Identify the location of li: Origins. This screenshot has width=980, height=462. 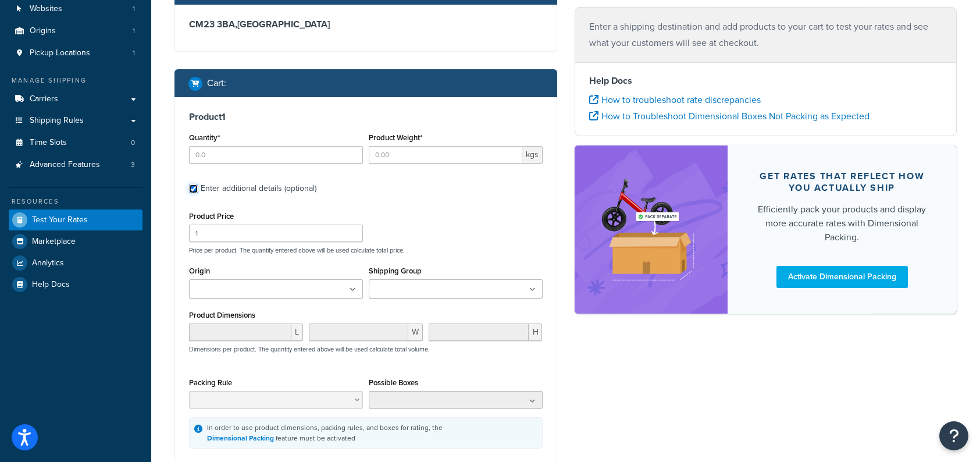
(76, 30).